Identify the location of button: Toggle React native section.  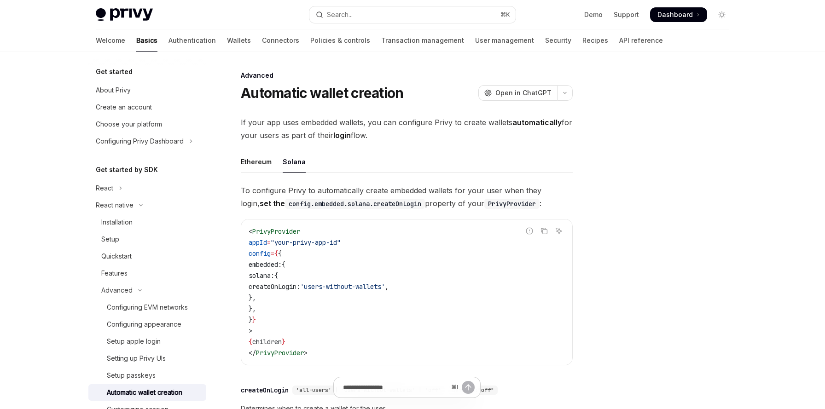
(147, 205).